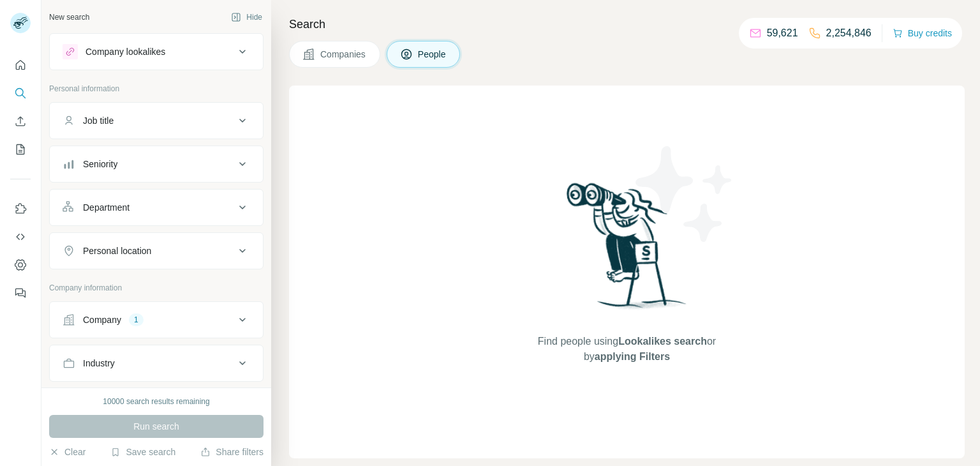 This screenshot has width=980, height=466. What do you see at coordinates (849, 34) in the screenshot?
I see `p: 2,254,846` at bounding box center [849, 34].